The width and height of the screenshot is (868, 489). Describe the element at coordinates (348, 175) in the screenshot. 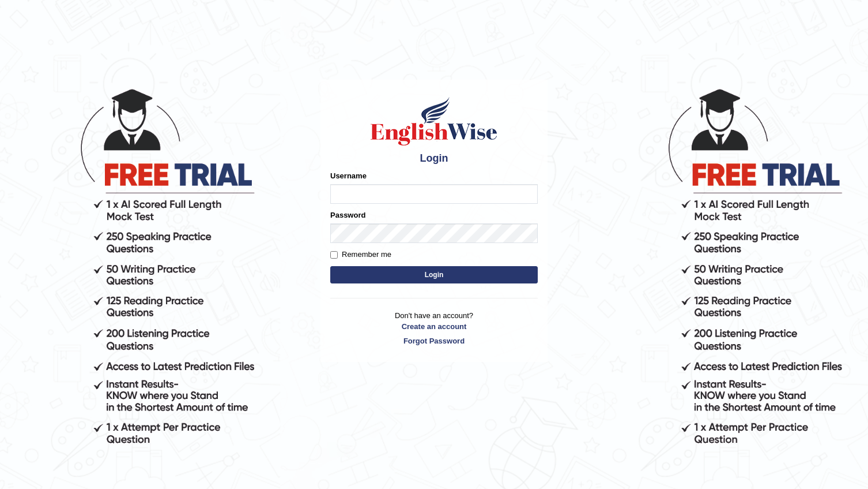

I see `label: Username` at that location.